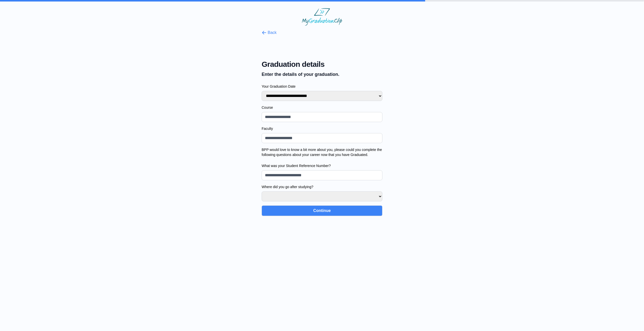 Image resolution: width=644 pixels, height=331 pixels. I want to click on label: BPP would love to know a bit more about you, please could you complete the following questions ab..., so click(322, 152).